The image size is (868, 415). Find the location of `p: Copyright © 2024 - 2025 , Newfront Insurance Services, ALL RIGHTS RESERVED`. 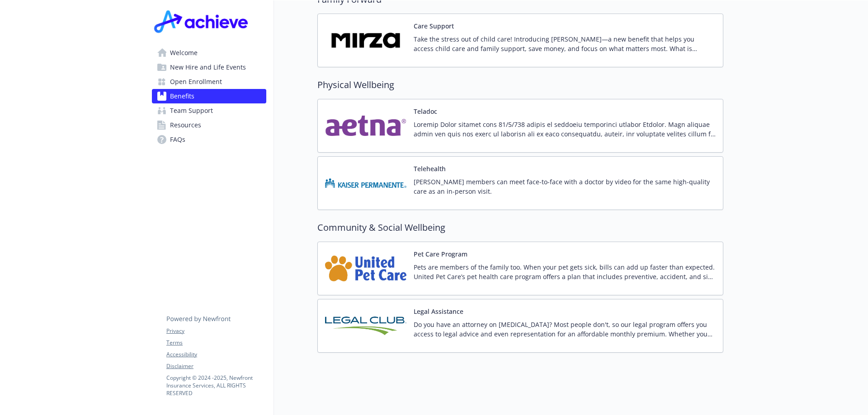

p: Copyright © 2024 - 2025 , Newfront Insurance Services, ALL RIGHTS RESERVED is located at coordinates (216, 385).